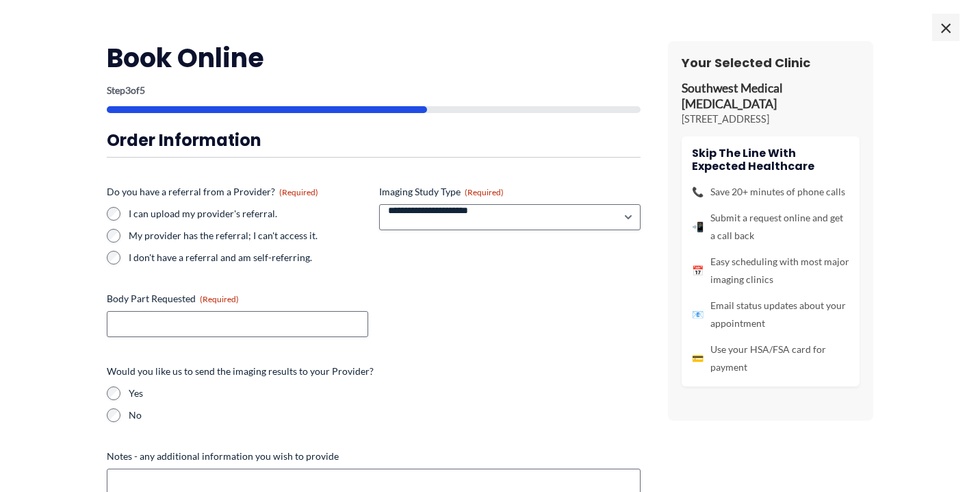  Describe the element at coordinates (374, 456) in the screenshot. I see `label: Notes - any additional information you wish to provide` at that location.